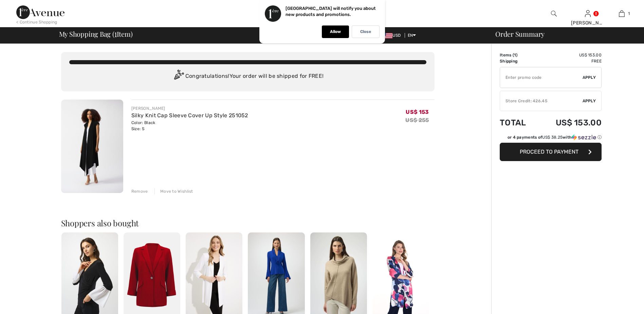  I want to click on div: Color: Black Size: S, so click(190, 126).